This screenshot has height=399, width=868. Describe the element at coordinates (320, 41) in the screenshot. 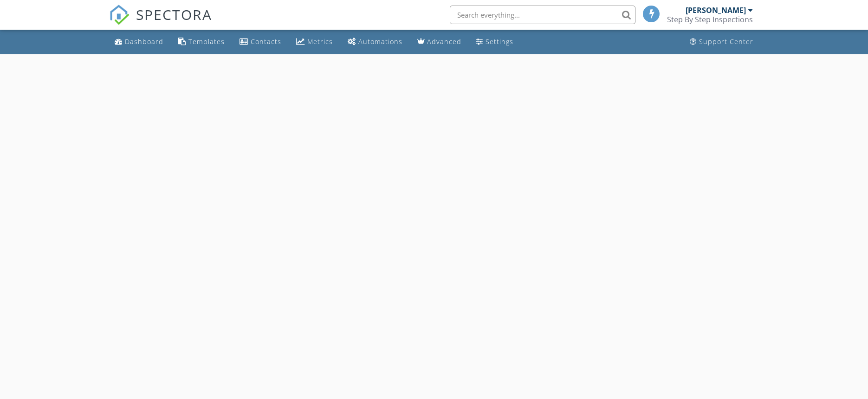

I see `div: Metrics` at that location.